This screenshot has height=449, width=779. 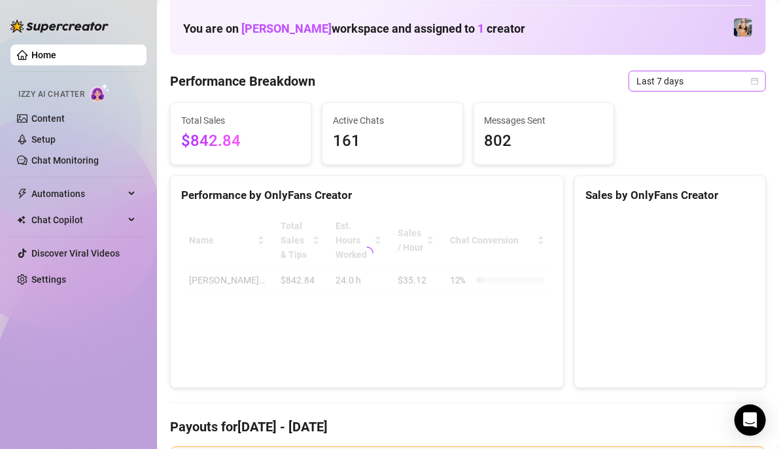 I want to click on span: Izzy AI Chatter, so click(x=51, y=94).